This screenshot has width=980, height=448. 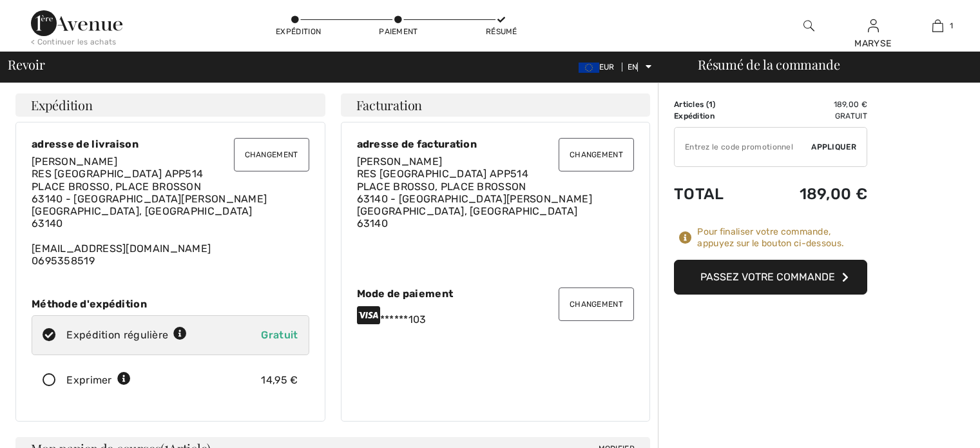 What do you see at coordinates (743, 147) in the screenshot?
I see `input: Code promotionnel` at bounding box center [743, 147].